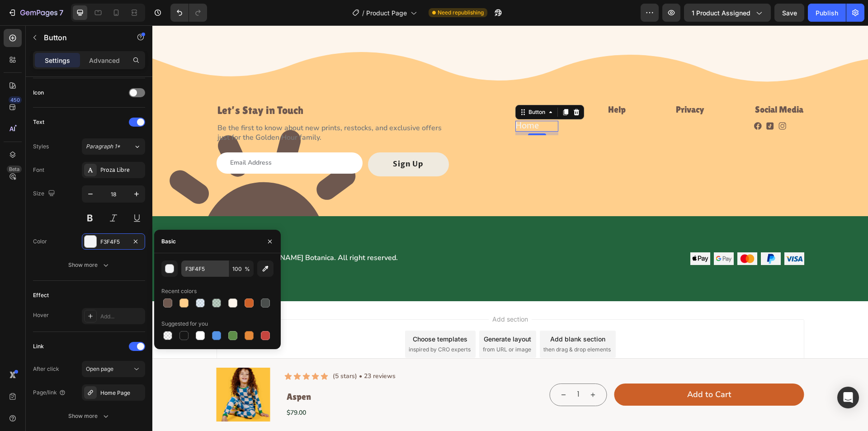  What do you see at coordinates (548, 234) in the screenshot?
I see `img: gempages_579022015902515809-0b30cb41-ffff-48db-b4b4-047953a5f559.webp` at bounding box center [548, 234].